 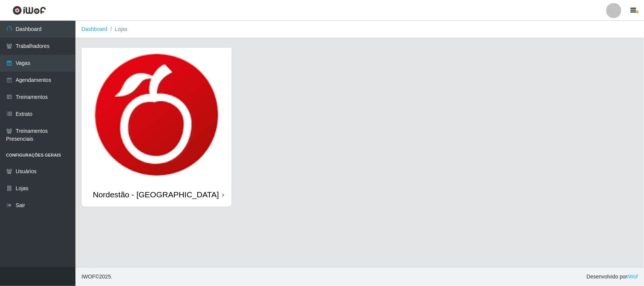 What do you see at coordinates (95, 29) in the screenshot?
I see `a: Dashboard` at bounding box center [95, 29].